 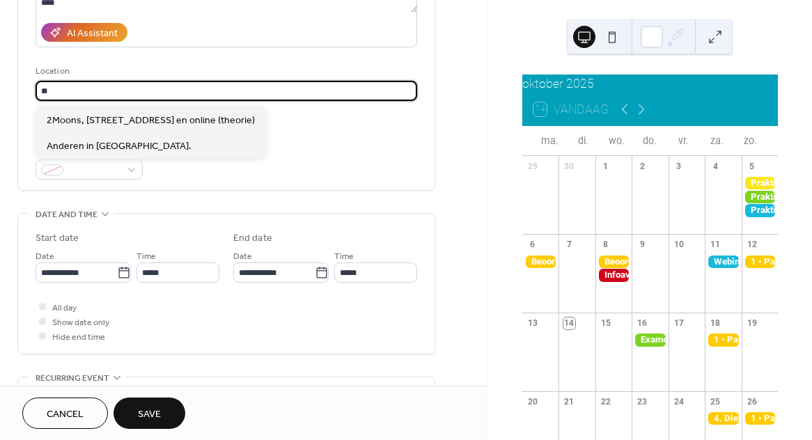 What do you see at coordinates (532, 244) in the screenshot?
I see `div: 6` at bounding box center [532, 244].